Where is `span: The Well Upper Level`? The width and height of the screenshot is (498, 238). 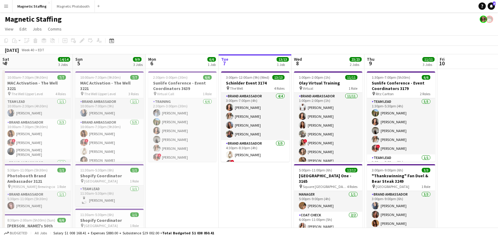
span: The Well Upper Level is located at coordinates (27, 94).